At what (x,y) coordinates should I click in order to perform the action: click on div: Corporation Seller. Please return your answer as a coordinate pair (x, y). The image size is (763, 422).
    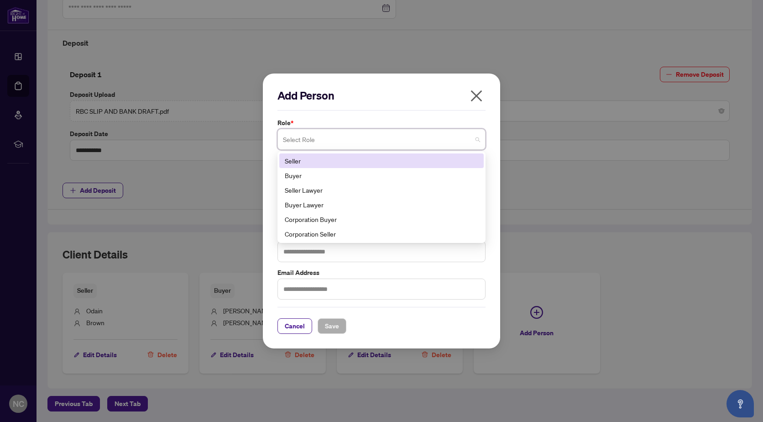
    Looking at the image, I should click on (382, 234).